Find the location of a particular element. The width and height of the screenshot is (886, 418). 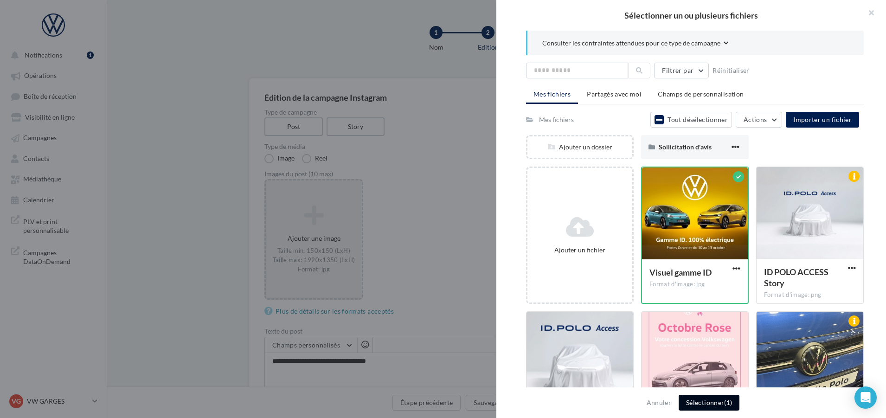

span: Actions is located at coordinates (755, 119).